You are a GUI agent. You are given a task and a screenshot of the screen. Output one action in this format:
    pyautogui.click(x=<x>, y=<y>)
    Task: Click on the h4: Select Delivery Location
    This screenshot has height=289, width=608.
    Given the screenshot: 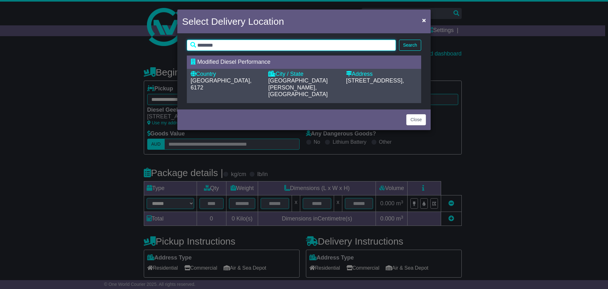 What is the action you would take?
    pyautogui.click(x=233, y=21)
    